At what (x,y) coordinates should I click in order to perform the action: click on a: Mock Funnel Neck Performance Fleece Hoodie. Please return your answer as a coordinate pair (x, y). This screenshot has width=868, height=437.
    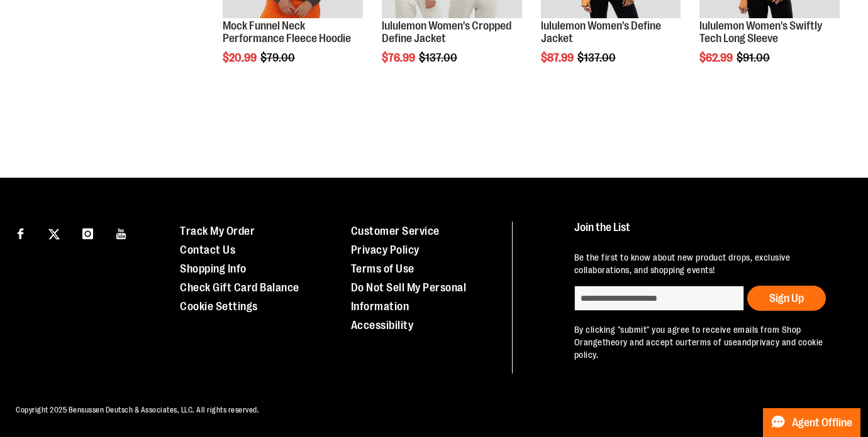
    Looking at the image, I should click on (287, 32).